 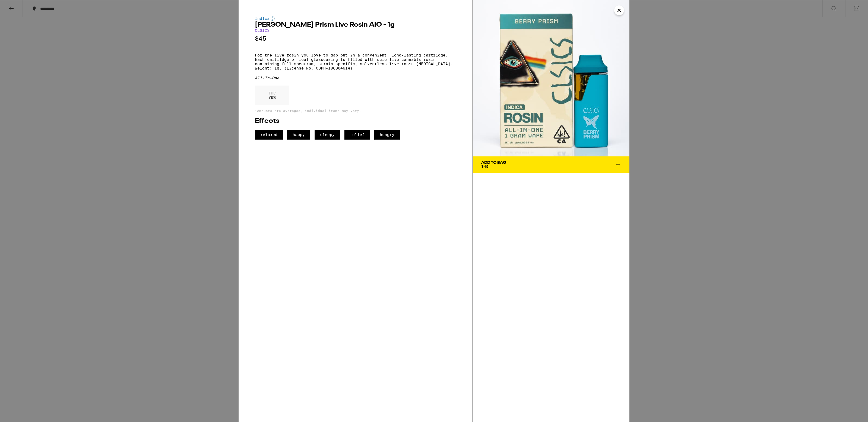 What do you see at coordinates (356, 111) in the screenshot?
I see `p: *Amounts are averages, individual items may vary.` at bounding box center [356, 111].